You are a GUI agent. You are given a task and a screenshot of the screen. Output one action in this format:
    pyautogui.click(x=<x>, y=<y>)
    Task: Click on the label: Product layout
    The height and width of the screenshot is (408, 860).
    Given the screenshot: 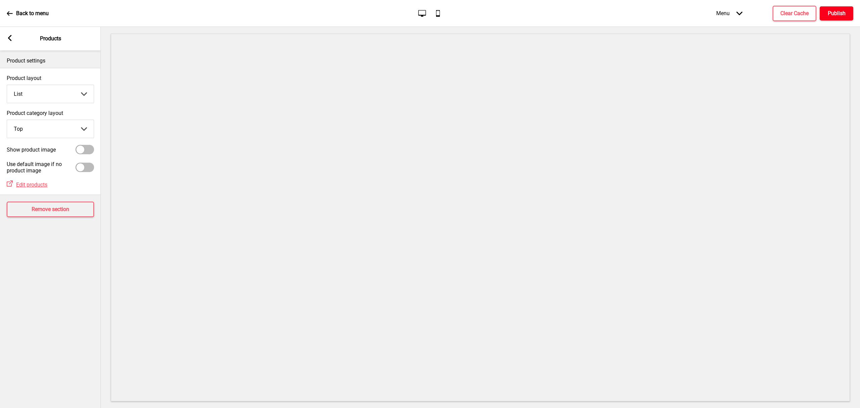 What is the action you would take?
    pyautogui.click(x=50, y=78)
    